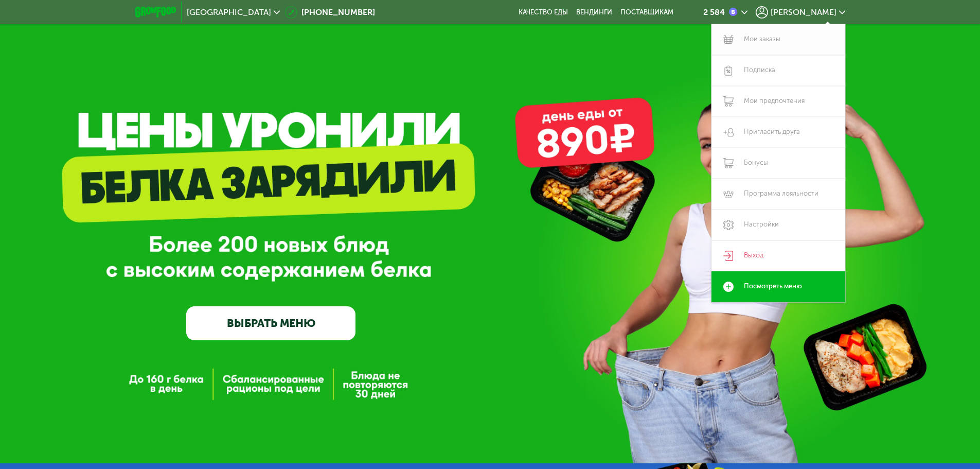 Image resolution: width=980 pixels, height=469 pixels. Describe the element at coordinates (595, 12) in the screenshot. I see `a: Вендинги` at that location.